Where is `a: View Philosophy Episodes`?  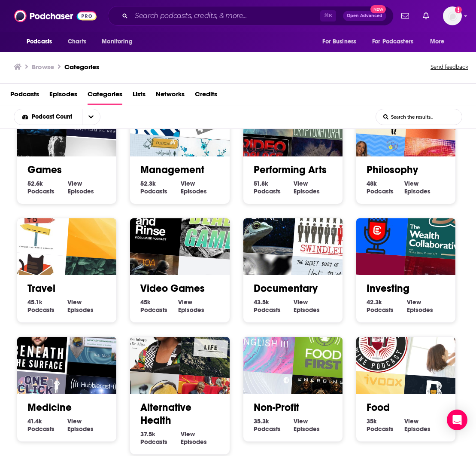
a: View Philosophy Episodes is located at coordinates (425, 187).